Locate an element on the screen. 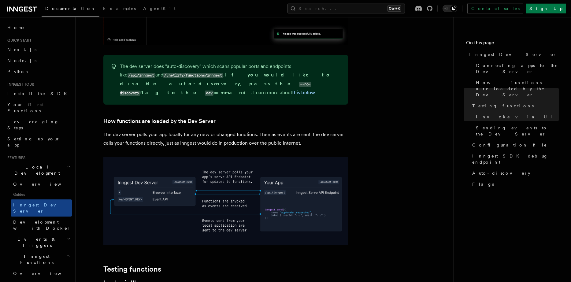 Image resolution: width=571 pixels, height=282 pixels. button: Local Development is located at coordinates (38, 170).